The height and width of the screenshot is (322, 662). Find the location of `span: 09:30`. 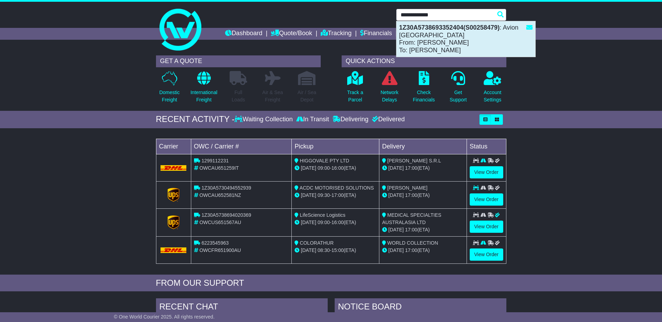

span: 09:30 is located at coordinates (323, 195).